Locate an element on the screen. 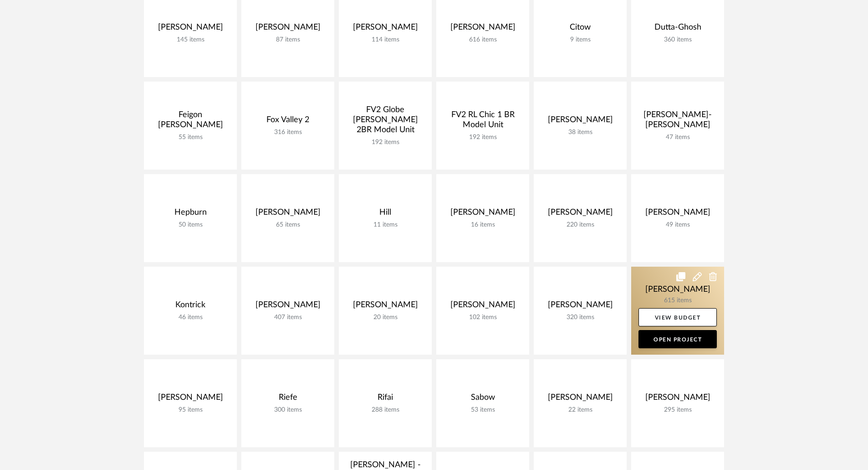 This screenshot has height=470, width=868. div: 38 items is located at coordinates (580, 132).